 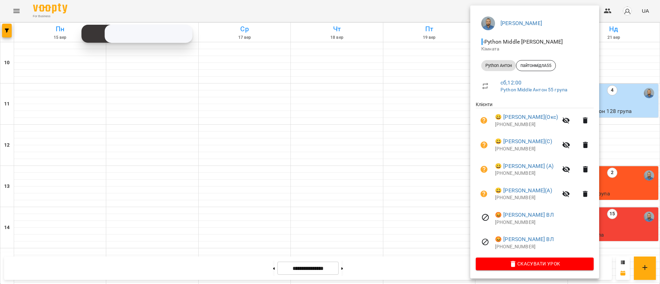 I want to click on p: Кімната, so click(x=535, y=49).